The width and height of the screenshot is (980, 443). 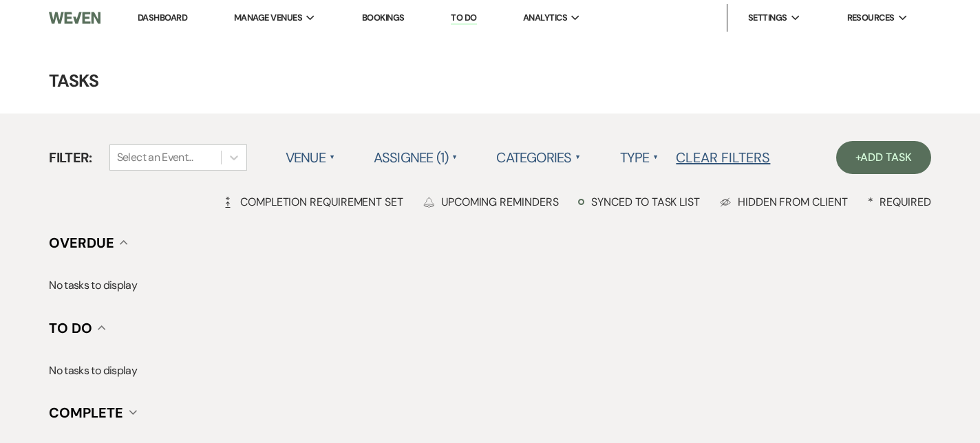 I want to click on div: Upcoming Reminders, so click(x=490, y=201).